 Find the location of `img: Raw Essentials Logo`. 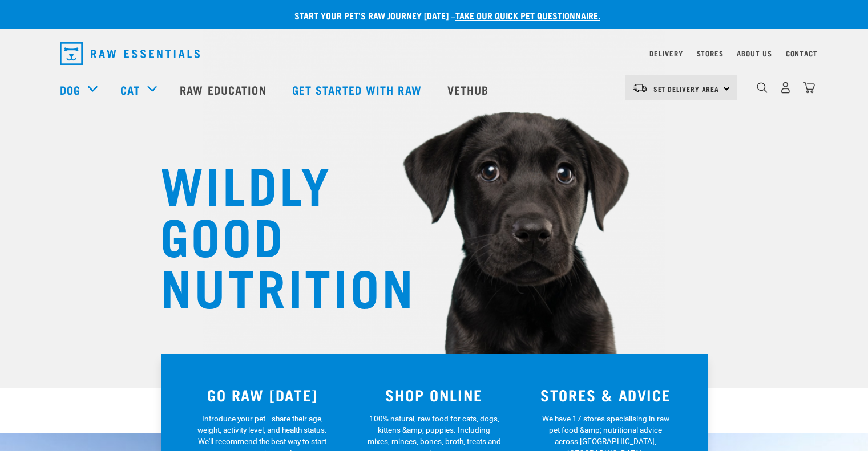

img: Raw Essentials Logo is located at coordinates (130, 54).